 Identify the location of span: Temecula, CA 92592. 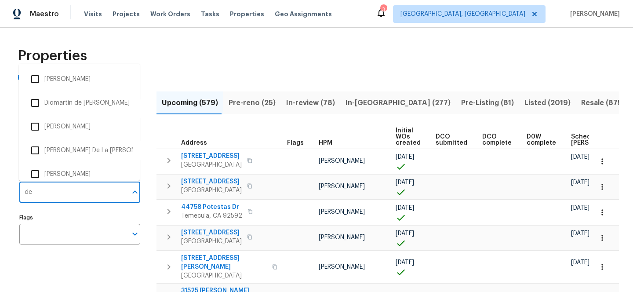
(211, 216).